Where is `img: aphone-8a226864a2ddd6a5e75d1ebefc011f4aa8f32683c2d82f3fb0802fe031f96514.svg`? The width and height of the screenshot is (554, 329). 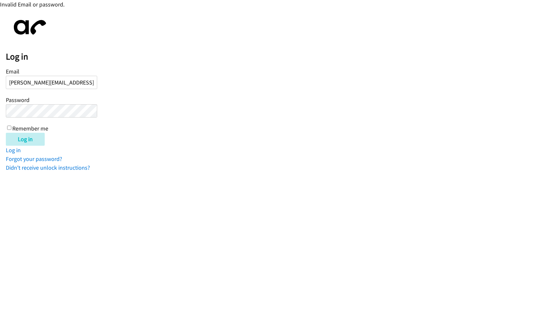
img: aphone-8a226864a2ddd6a5e75d1ebefc011f4aa8f32683c2d82f3fb0802fe031f96514.svg is located at coordinates (28, 27).